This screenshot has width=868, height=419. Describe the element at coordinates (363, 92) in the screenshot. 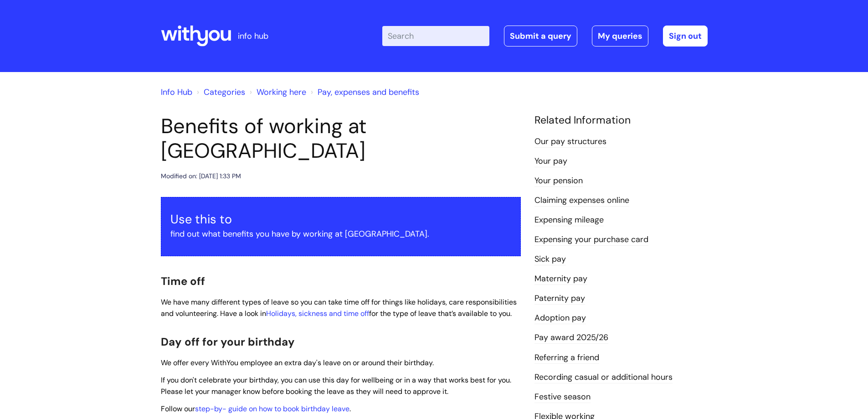

I see `li: Pay, expenses and benefits` at that location.